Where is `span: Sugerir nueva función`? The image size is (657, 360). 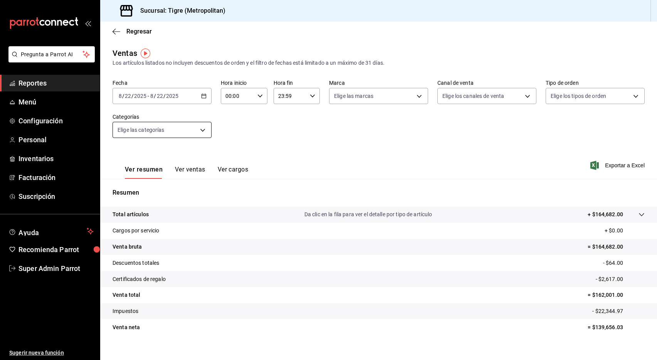 span: Sugerir nueva función is located at coordinates (51, 353).